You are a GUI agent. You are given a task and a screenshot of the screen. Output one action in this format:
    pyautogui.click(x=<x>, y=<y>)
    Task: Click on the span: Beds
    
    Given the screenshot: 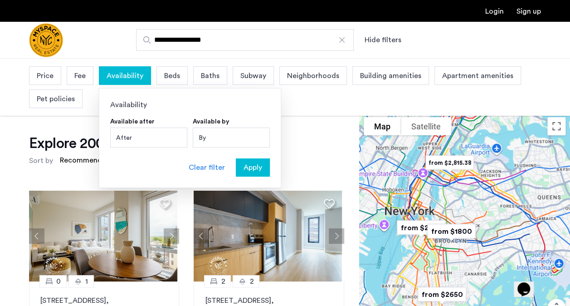 What is the action you would take?
    pyautogui.click(x=172, y=76)
    